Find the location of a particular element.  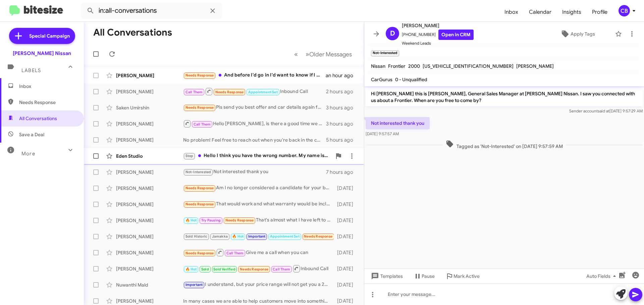

span: Insights is located at coordinates (571, 12).